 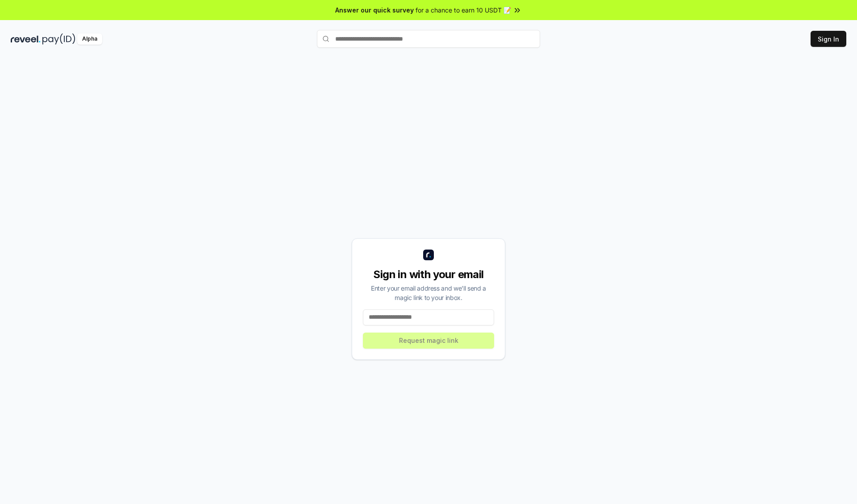 I want to click on div: Alpha, so click(x=90, y=39).